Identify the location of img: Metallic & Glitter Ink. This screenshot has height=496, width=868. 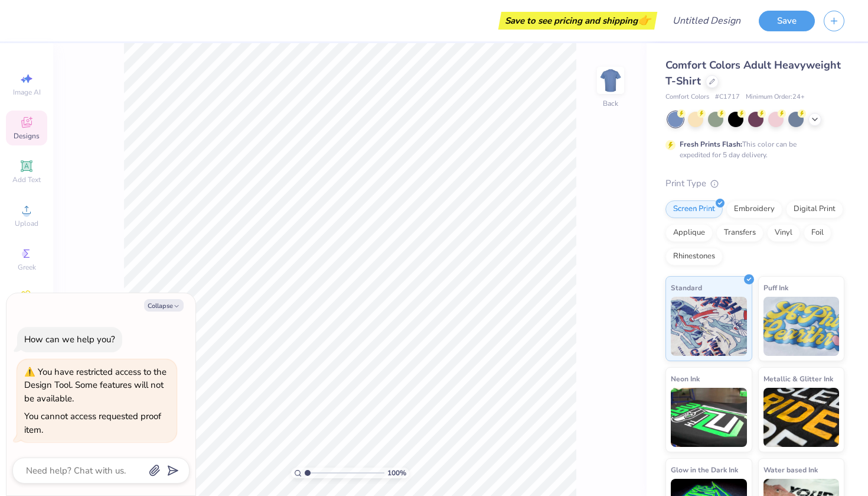
(802, 417).